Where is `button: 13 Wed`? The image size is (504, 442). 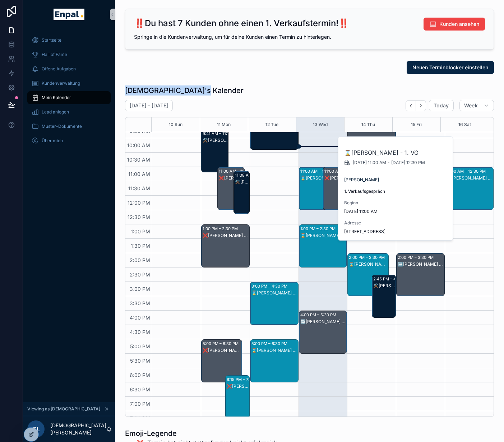 button: 13 Wed is located at coordinates (320, 124).